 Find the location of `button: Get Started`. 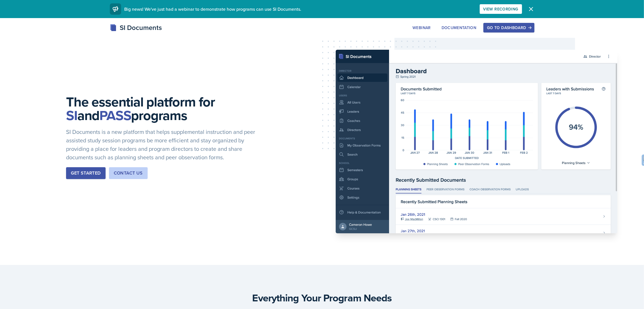

button: Get Started is located at coordinates (85, 173).